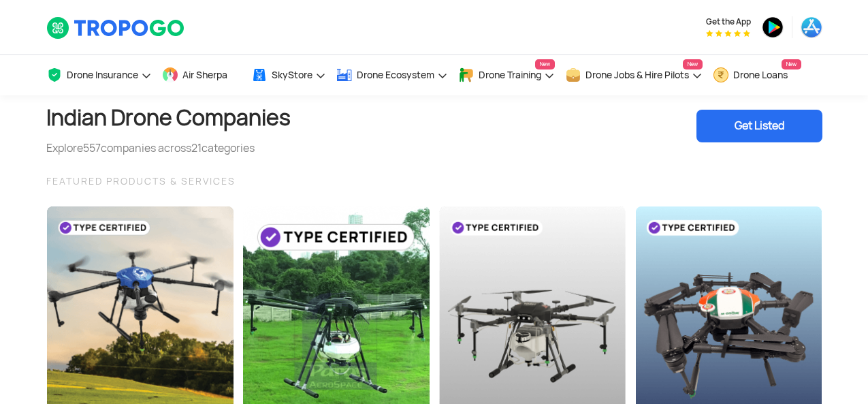 Image resolution: width=868 pixels, height=404 pixels. I want to click on a: Drone Jobs & Hire PilotsNew, so click(634, 75).